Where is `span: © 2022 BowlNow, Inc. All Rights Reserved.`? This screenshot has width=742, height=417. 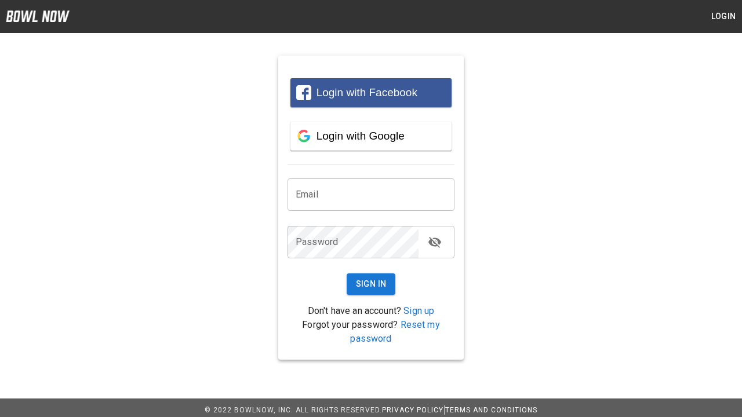
span: © 2022 BowlNow, Inc. All Rights Reserved. is located at coordinates (293, 410).